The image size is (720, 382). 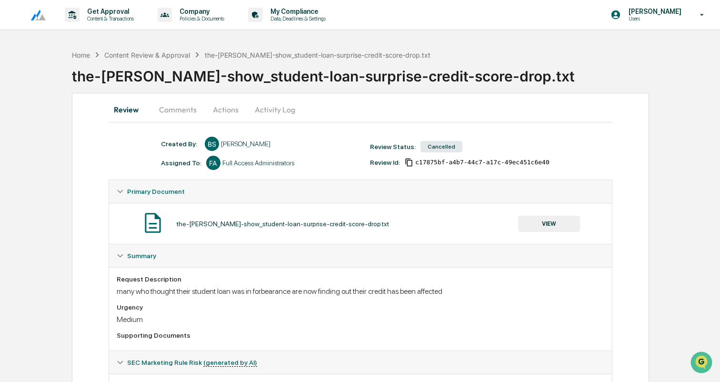 I want to click on div: Cancelled, so click(x=442, y=147).